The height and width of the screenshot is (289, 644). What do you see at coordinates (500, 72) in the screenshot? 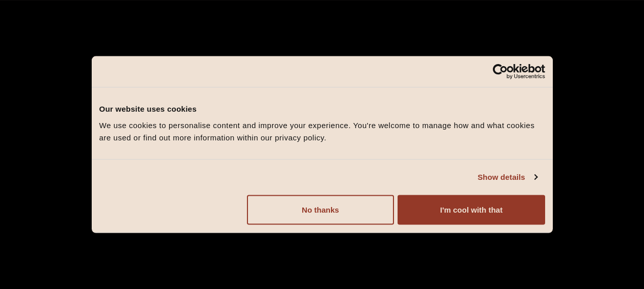
I see `a: Usercentrics Cookiebot - opens in a new window` at bounding box center [500, 72].